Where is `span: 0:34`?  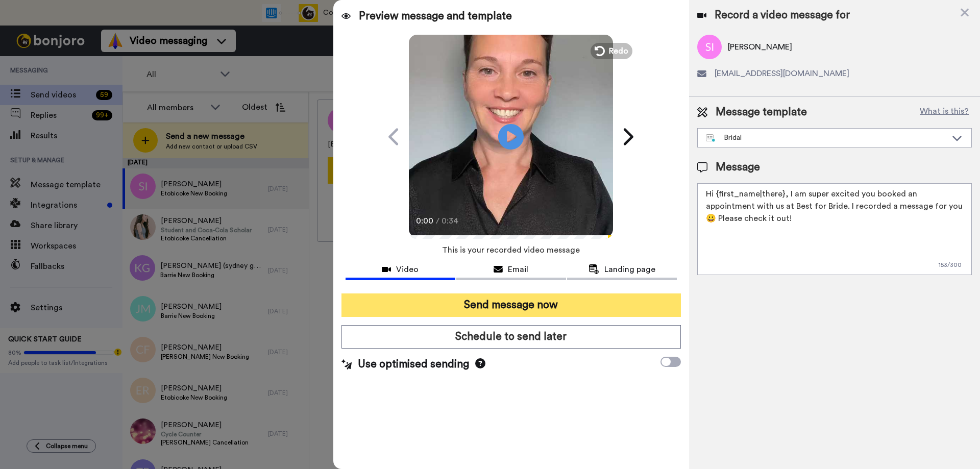 span: 0:34 is located at coordinates (450, 221).